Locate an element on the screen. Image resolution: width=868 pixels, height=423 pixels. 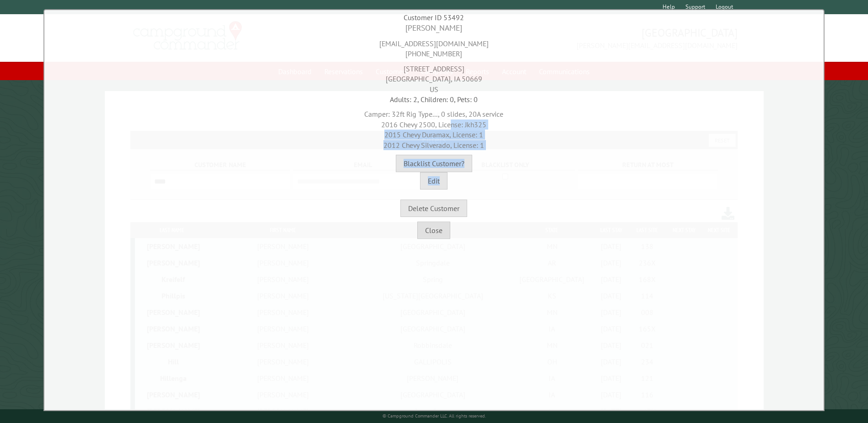
button: Blacklist Customer? is located at coordinates (434, 164).